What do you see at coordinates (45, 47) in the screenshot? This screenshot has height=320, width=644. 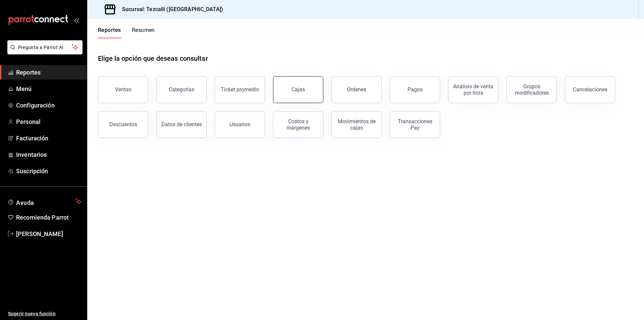 I see `span: Pregunta a Parrot AI` at bounding box center [45, 47].